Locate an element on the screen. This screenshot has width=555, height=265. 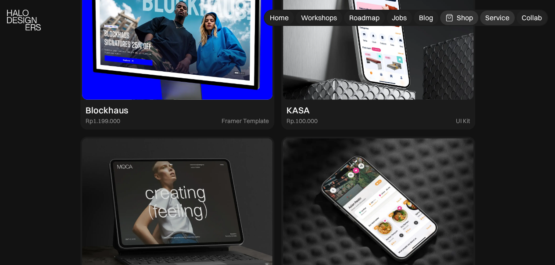
a: Jobs is located at coordinates (399, 18).